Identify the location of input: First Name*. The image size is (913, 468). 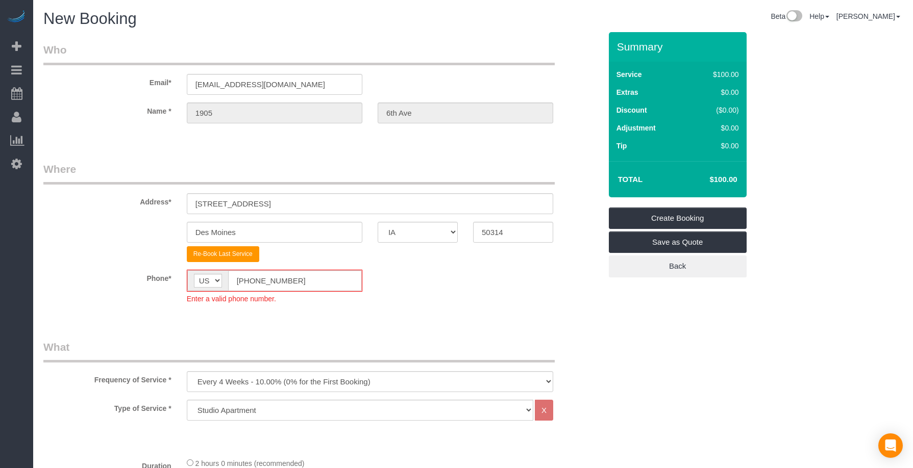
(274, 113).